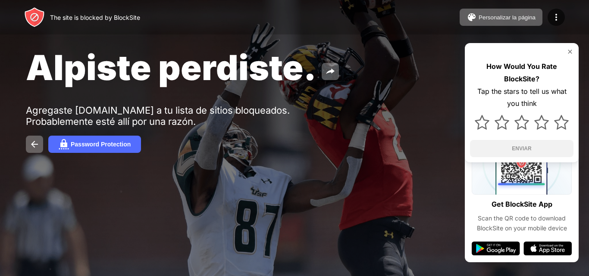 The image size is (589, 276). Describe the element at coordinates (34, 17) in the screenshot. I see `img: header-logo.svg` at that location.